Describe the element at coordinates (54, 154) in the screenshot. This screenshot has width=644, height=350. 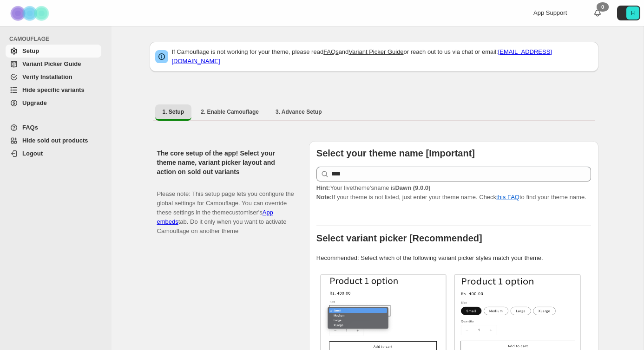
I see `a: Logout` at that location.